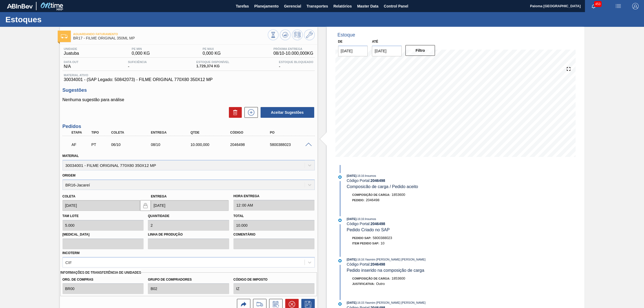  What do you see at coordinates (274, 196) in the screenshot?
I see `label: Hora Entrega` at bounding box center [274, 196].